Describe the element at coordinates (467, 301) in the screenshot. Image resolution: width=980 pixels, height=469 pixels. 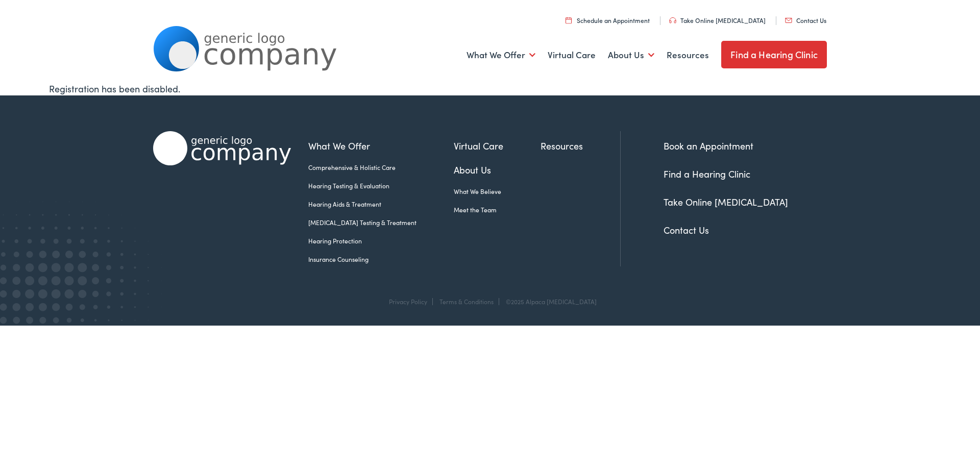
I see `a: Terms & Conditions` at that location.